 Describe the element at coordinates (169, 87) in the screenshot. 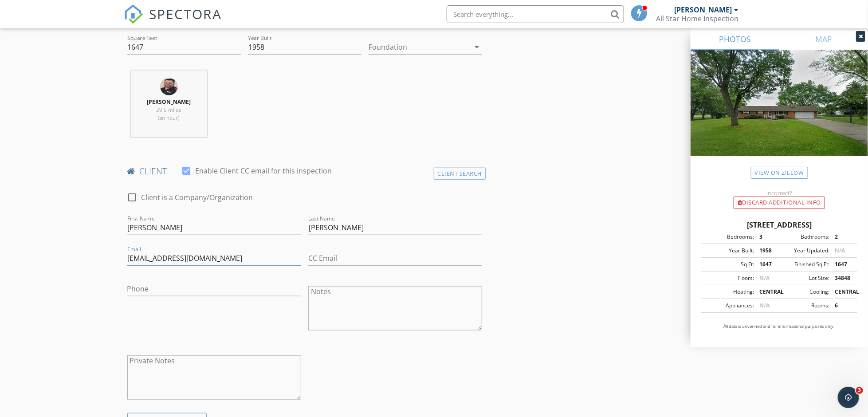

I see `img: head_shot.jpg` at that location.